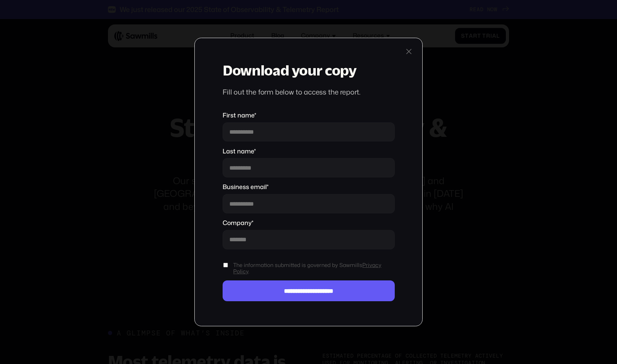  I want to click on input: The information submitted is governed by SawmillsPrivacy Policy., so click(225, 265).